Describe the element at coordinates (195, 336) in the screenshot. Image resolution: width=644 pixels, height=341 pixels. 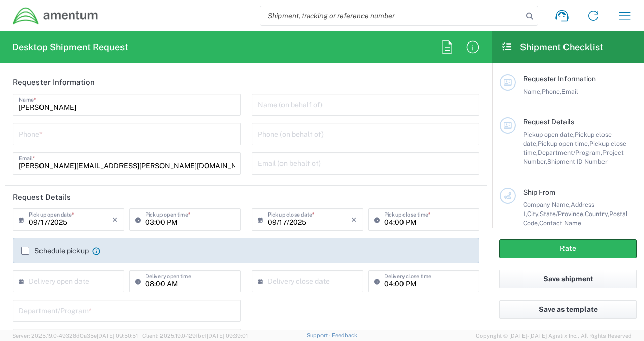
I see `span: Client: 2025.19.0-129fbcf` at that location.